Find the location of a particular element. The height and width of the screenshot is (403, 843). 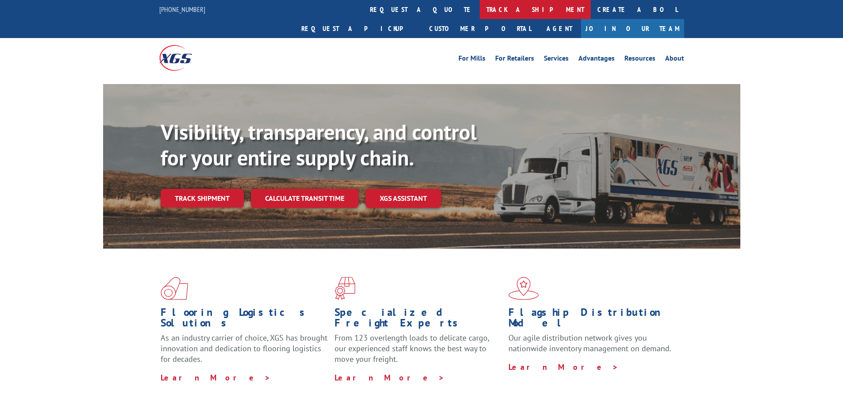

a: For Retailers is located at coordinates (515, 60).